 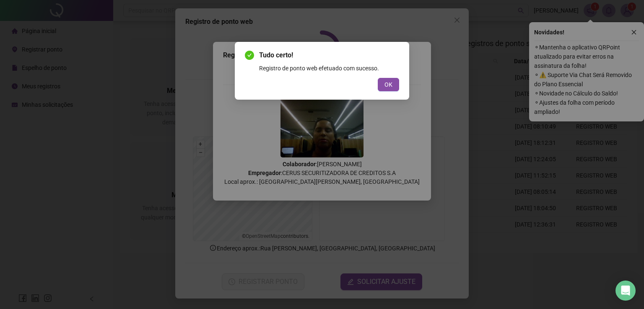 What do you see at coordinates (329, 55) in the screenshot?
I see `span: Tudo certo!` at bounding box center [329, 55].